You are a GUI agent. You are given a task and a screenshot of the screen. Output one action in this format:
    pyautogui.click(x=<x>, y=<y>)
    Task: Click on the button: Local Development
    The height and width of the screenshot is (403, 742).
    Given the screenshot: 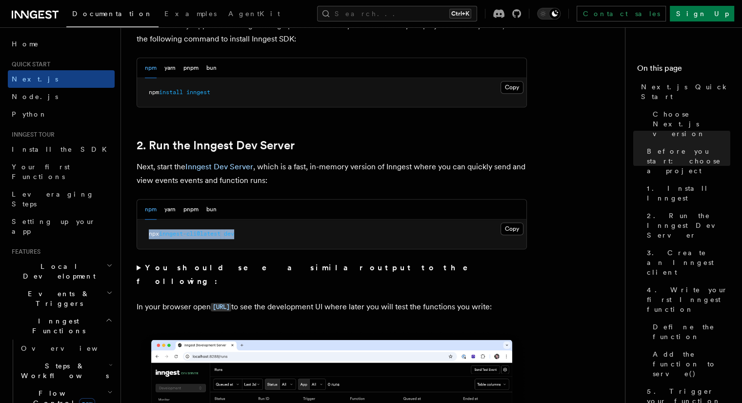 What is the action you would take?
    pyautogui.click(x=61, y=271)
    